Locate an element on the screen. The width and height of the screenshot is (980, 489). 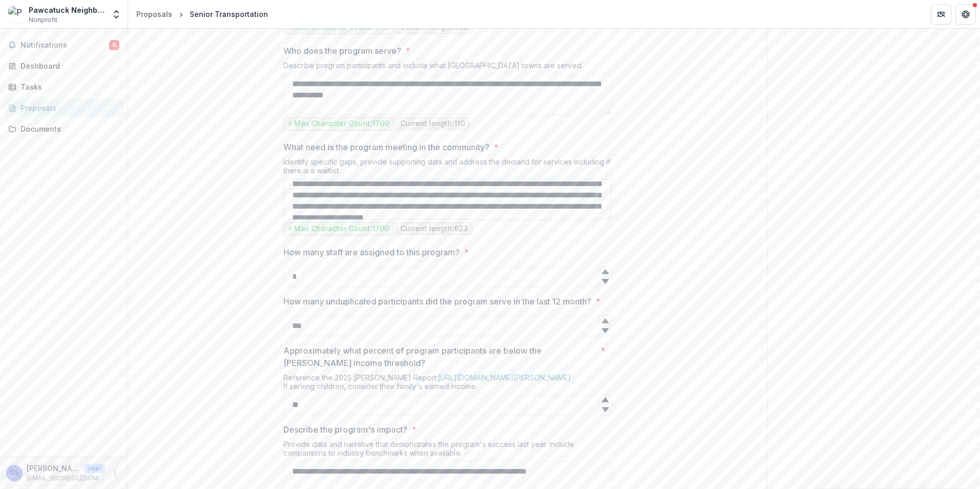
p: Who does the program serve? is located at coordinates (343, 51).